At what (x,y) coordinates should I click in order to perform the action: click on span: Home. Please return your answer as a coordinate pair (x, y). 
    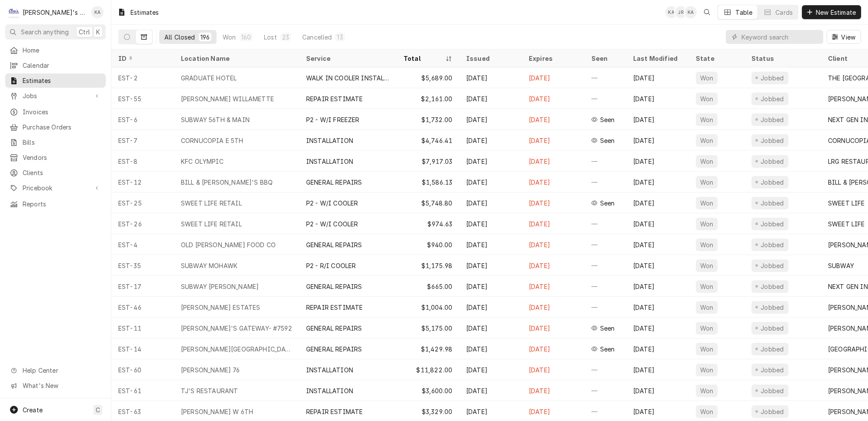
    Looking at the image, I should click on (62, 50).